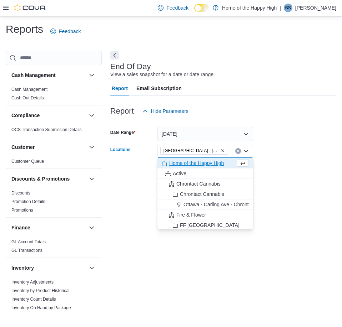  Describe the element at coordinates (29, 90) in the screenshot. I see `span: Cash Management` at that location.